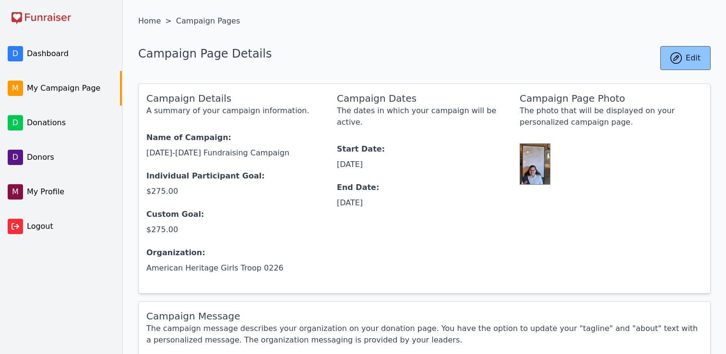 The image size is (726, 354). I want to click on p: The campaign message describes your organization on your donation page. You have the option to up..., so click(424, 334).